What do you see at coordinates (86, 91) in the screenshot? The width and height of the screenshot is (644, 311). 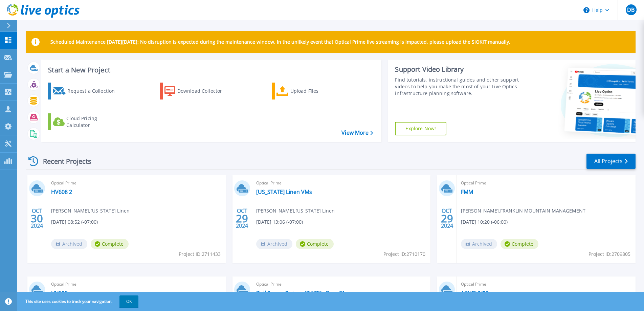 I see `a: Request a Collection` at bounding box center [86, 91].